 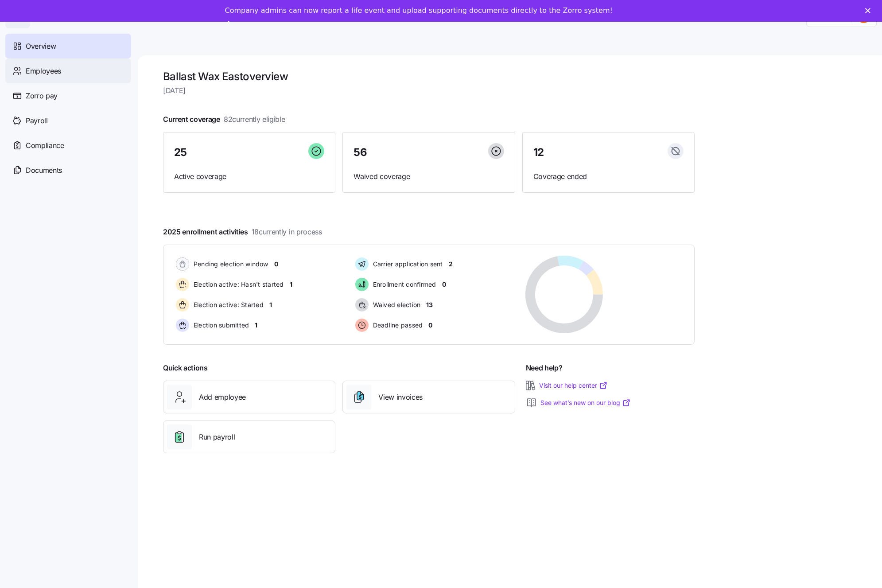 I want to click on a: Payroll, so click(x=68, y=120).